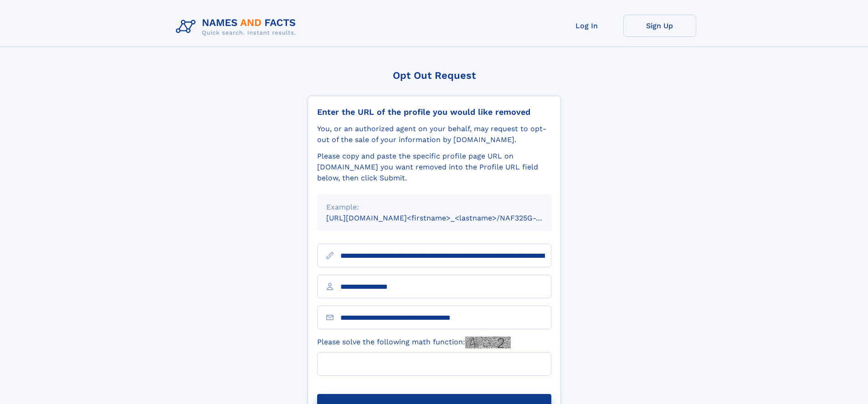 The height and width of the screenshot is (404, 868). Describe the element at coordinates (660, 26) in the screenshot. I see `a: Sign Up` at that location.